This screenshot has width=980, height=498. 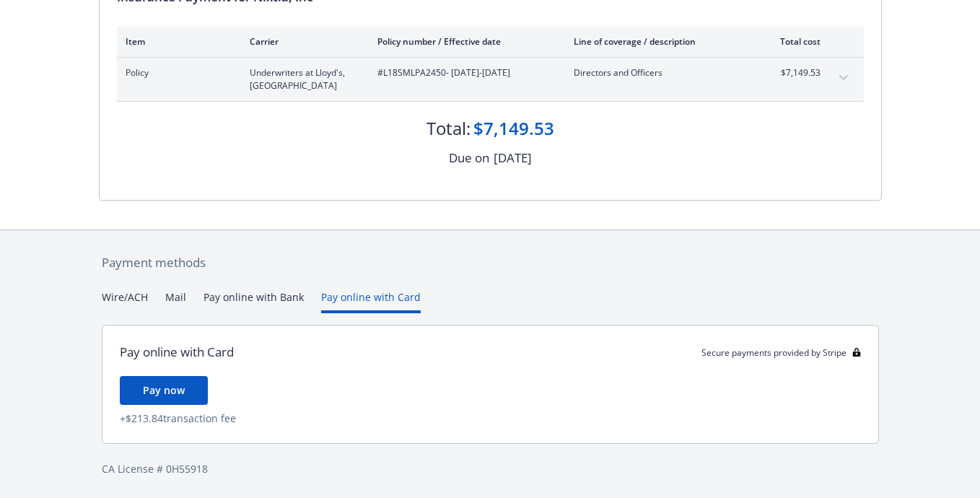 What do you see at coordinates (844, 78) in the screenshot?
I see `button: expand content` at bounding box center [844, 78].